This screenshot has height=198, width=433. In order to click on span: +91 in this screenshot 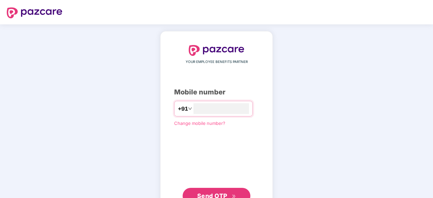, I will do `click(183, 109)`.